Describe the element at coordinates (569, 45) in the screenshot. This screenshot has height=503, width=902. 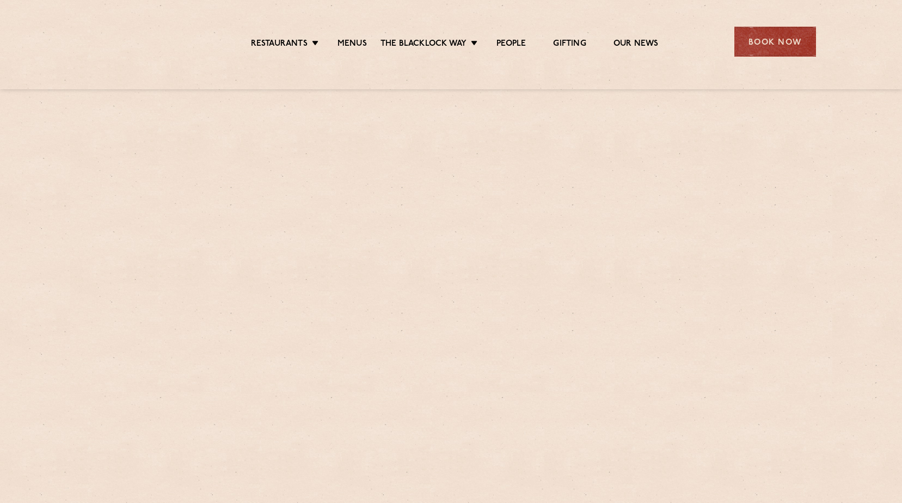
I see `a: Gifting` at that location.